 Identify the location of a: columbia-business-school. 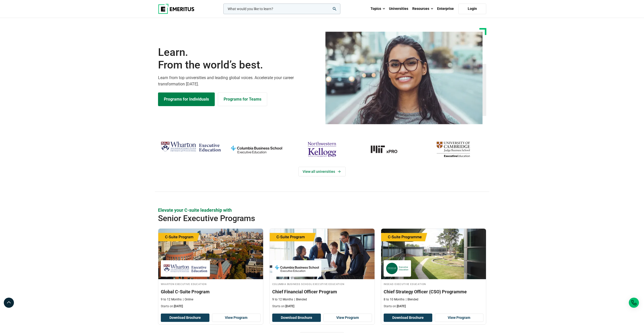
(256, 150).